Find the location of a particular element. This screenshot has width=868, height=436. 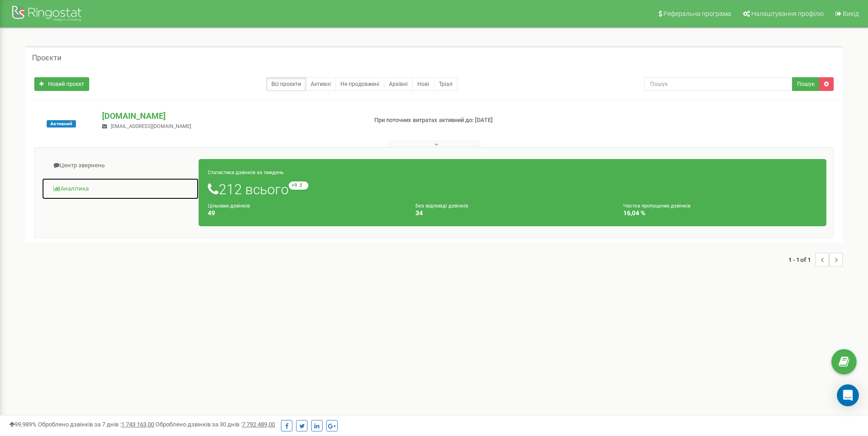

button: Пошук is located at coordinates (806, 84).